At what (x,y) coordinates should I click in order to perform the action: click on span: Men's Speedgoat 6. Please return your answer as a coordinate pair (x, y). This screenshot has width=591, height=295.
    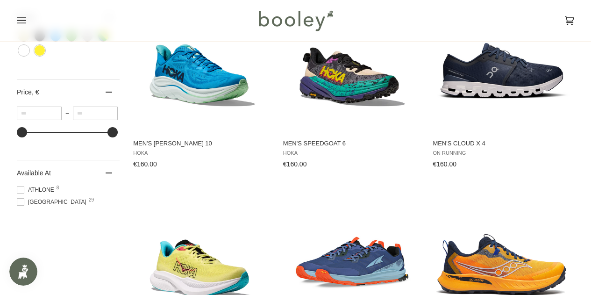
    Looking at the image, I should click on (352, 143).